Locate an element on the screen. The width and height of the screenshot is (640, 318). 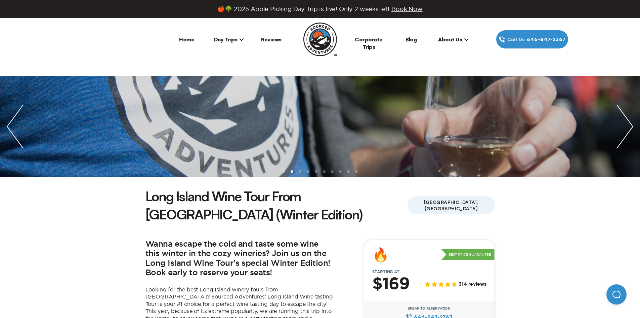
span: About Us is located at coordinates (453, 39).